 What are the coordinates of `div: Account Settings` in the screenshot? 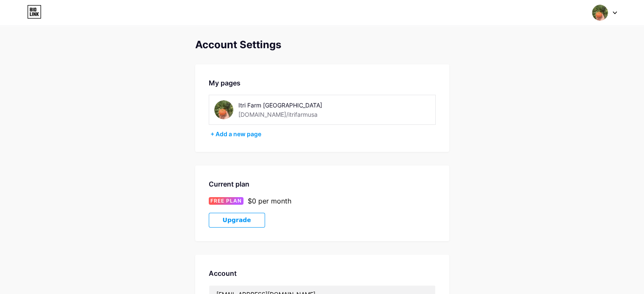 It's located at (322, 45).